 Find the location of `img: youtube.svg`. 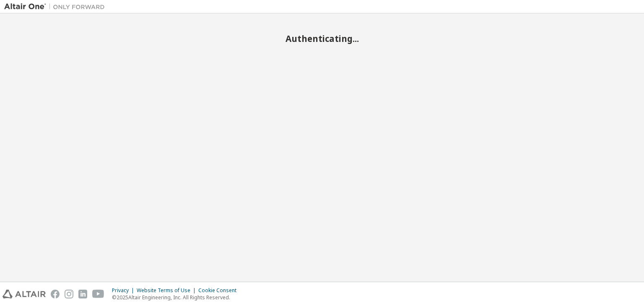

img: youtube.svg is located at coordinates (98, 295).